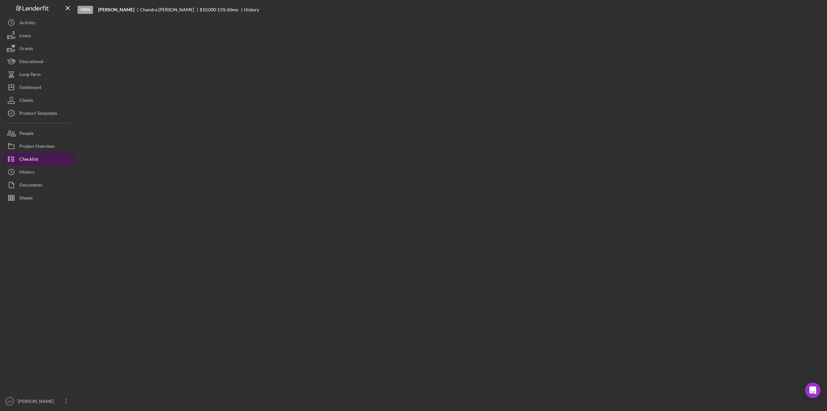 The image size is (827, 411). Describe the element at coordinates (39, 61) in the screenshot. I see `a: Educational` at that location.